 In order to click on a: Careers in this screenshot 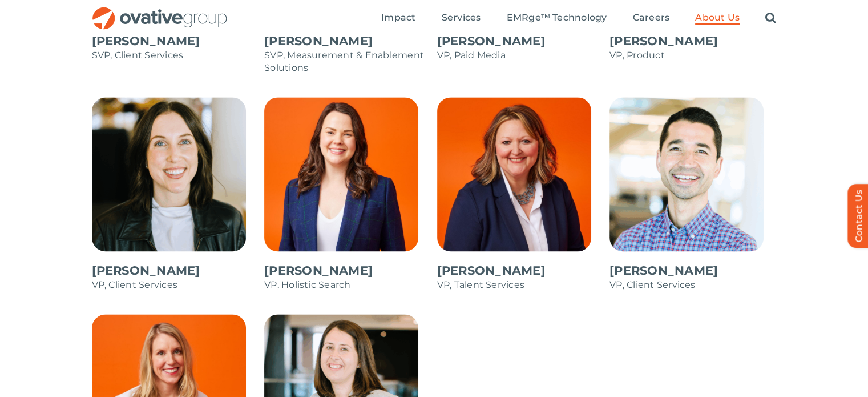, I will do `click(651, 18)`.